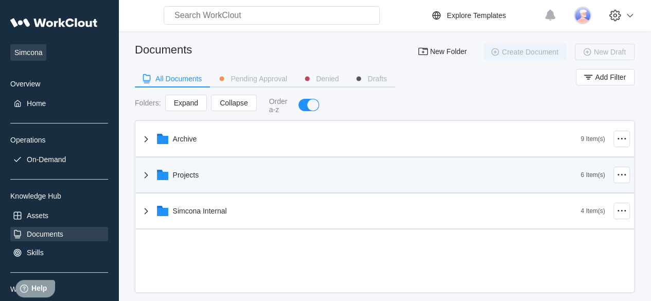  Describe the element at coordinates (279, 106) in the screenshot. I see `div: Order a-z` at that location.